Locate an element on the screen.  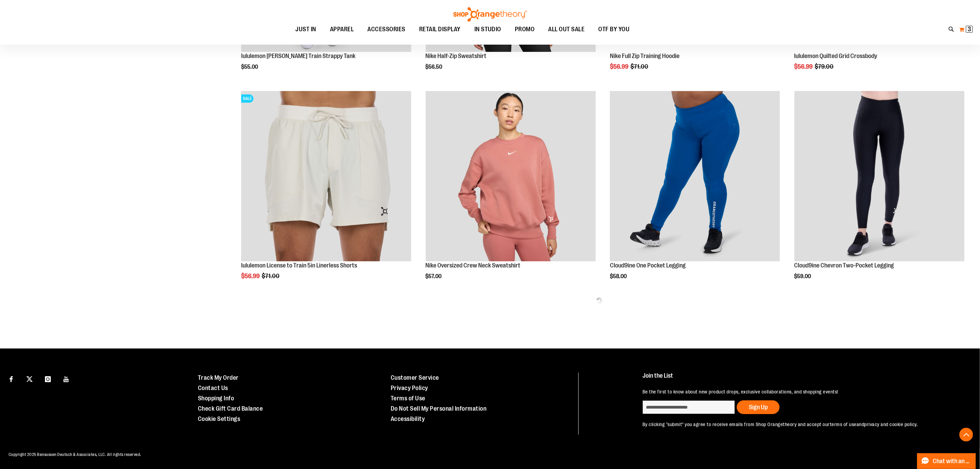
a: Contact Us is located at coordinates (213, 388).